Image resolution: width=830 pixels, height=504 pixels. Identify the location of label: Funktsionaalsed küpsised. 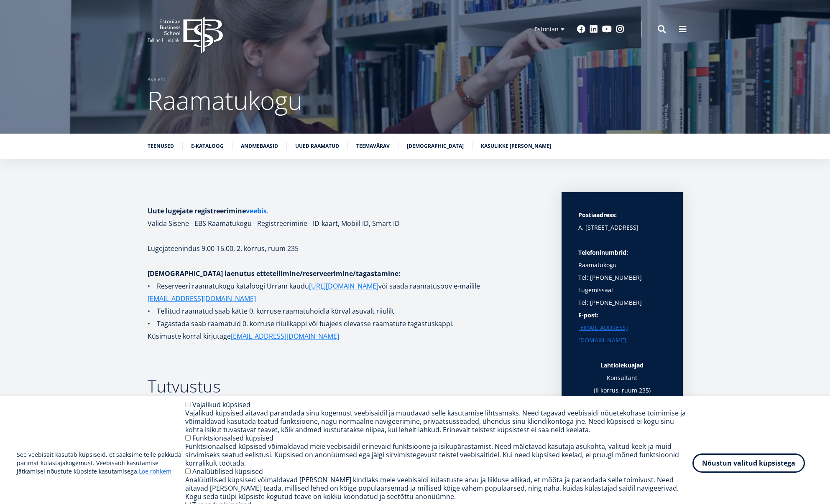
(233, 439).